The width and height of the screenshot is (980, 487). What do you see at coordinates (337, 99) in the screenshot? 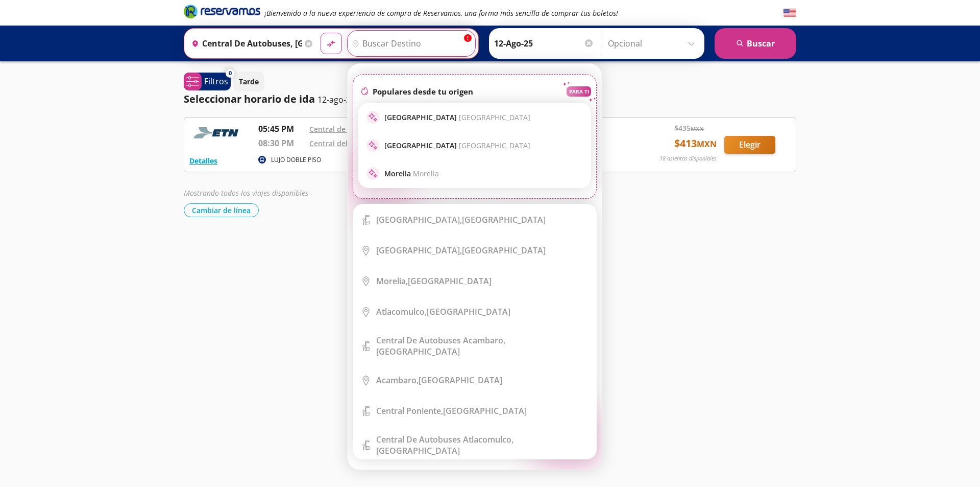
I see `p: 12-ago-25` at bounding box center [337, 99].